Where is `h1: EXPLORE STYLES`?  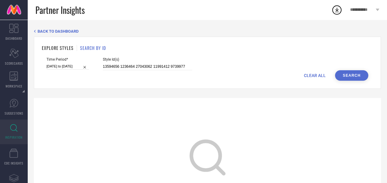
h1: EXPLORE STYLES is located at coordinates (58, 48).